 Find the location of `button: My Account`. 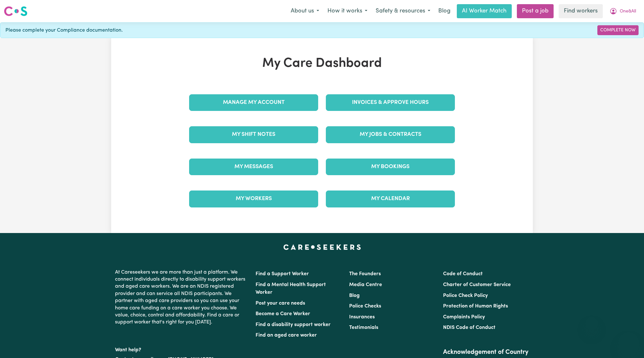

button: My Account is located at coordinates (623, 11).